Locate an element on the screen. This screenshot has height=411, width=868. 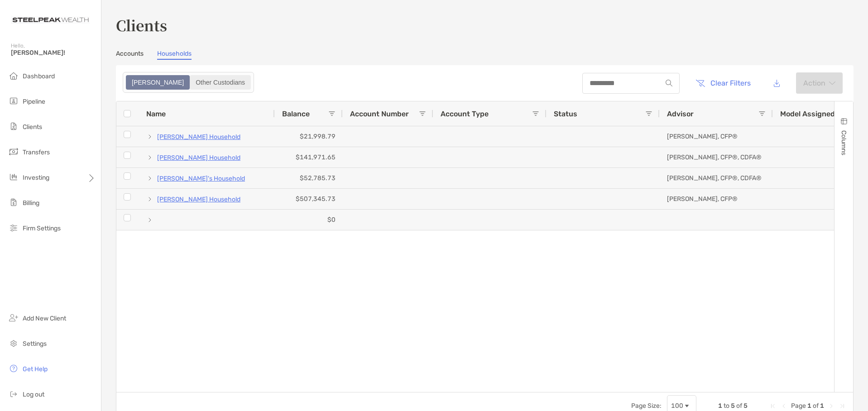
div: $0 is located at coordinates (308, 220).